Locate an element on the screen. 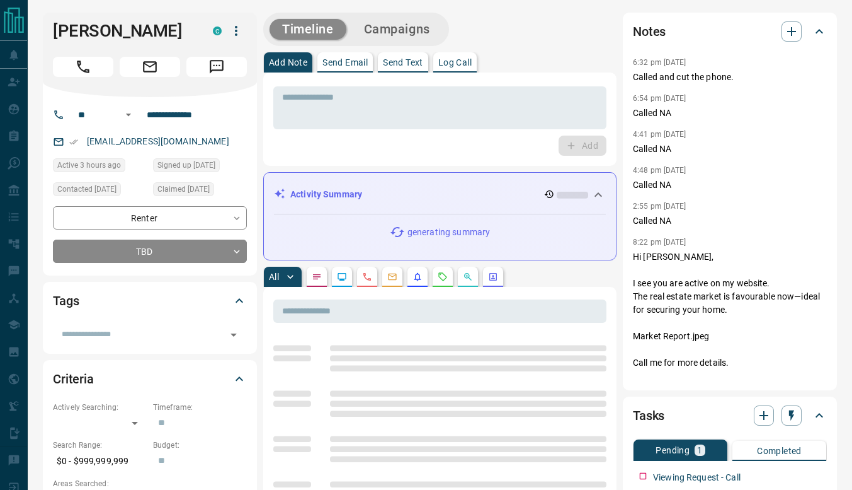 The height and width of the screenshot is (490, 852). h2: Notes is located at coordinates (650, 32).